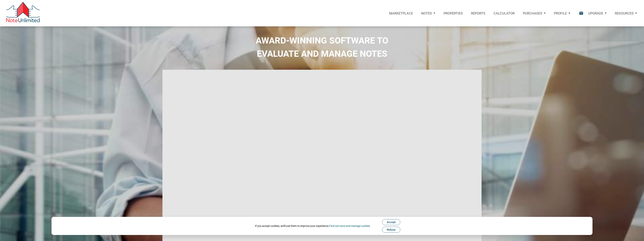  What do you see at coordinates (391, 222) in the screenshot?
I see `button: Accept` at bounding box center [391, 222].